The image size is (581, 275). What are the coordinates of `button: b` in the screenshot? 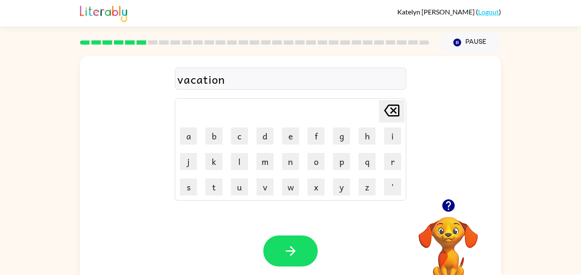 It's located at (214, 136).